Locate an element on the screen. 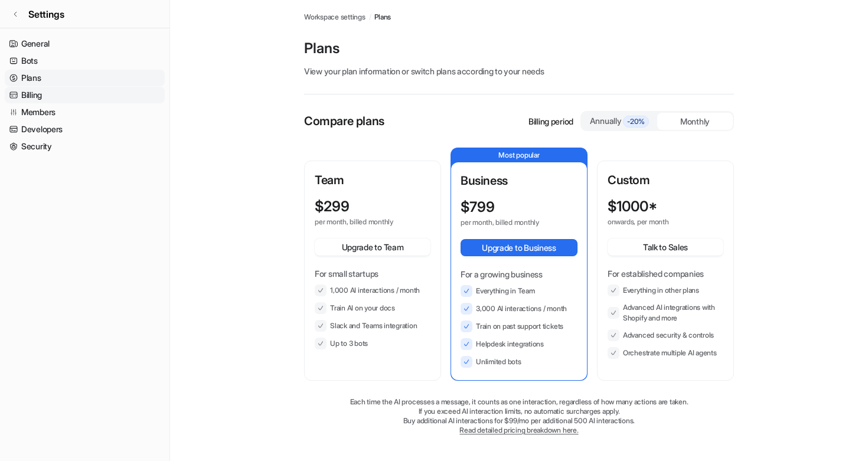 Image resolution: width=868 pixels, height=461 pixels. a: Members is located at coordinates (84, 112).